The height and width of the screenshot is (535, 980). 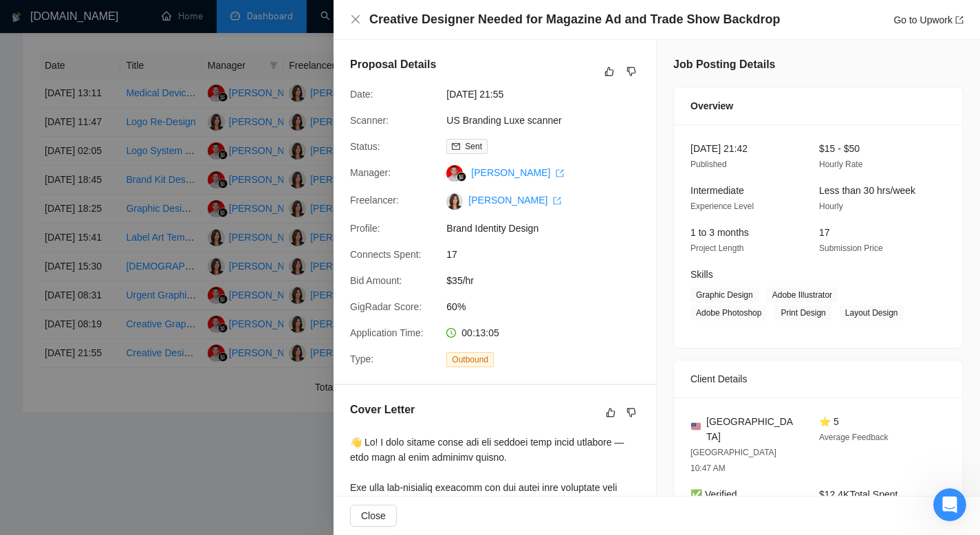 I want to click on span: Freelancer:, so click(x=374, y=200).